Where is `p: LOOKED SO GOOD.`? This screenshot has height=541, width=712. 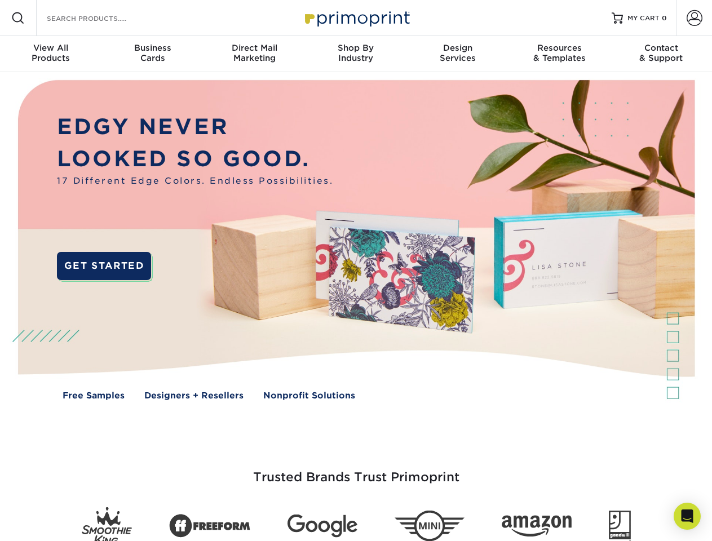 p: LOOKED SO GOOD. is located at coordinates (195, 159).